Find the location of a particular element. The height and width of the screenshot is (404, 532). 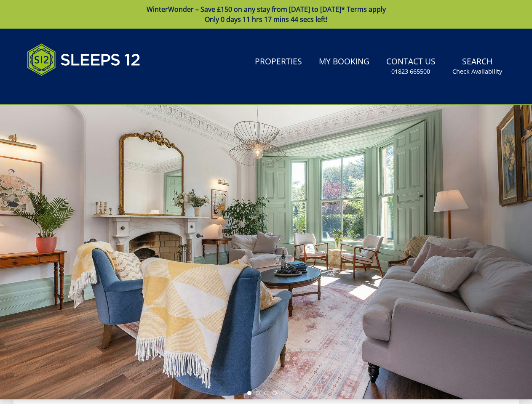

a: SearchCheck Availability is located at coordinates (477, 66).